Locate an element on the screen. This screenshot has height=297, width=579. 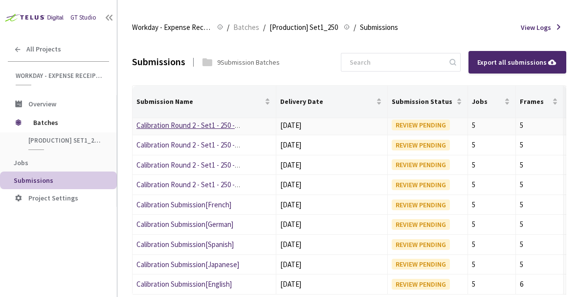
a: Calibration Submission[Spanish] is located at coordinates (185, 244).